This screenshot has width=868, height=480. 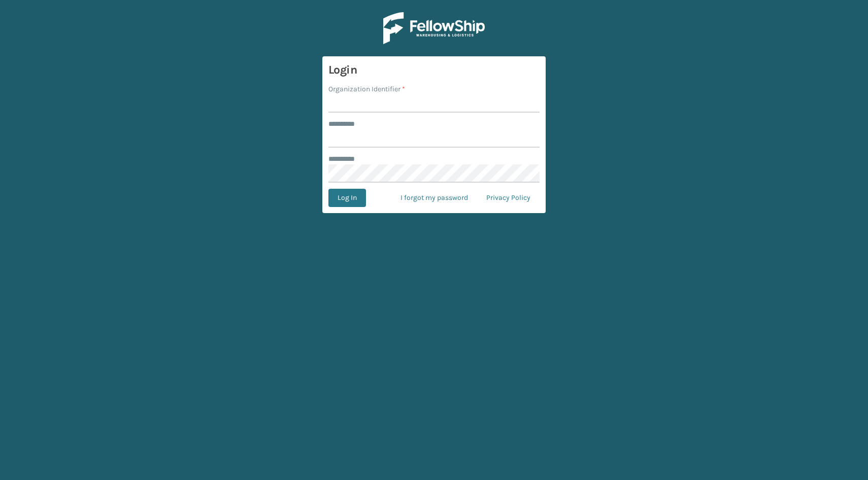 What do you see at coordinates (347, 198) in the screenshot?
I see `button: Log In` at bounding box center [347, 198].